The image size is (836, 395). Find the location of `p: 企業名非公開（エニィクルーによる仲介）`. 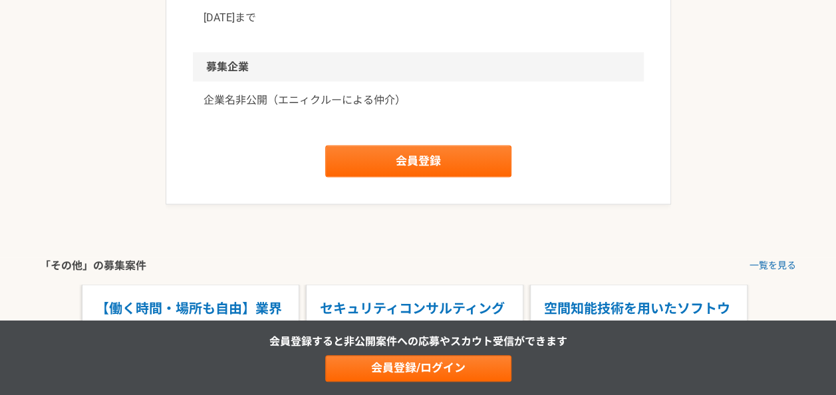

p: 企業名非公開（エニィクルーによる仲介） is located at coordinates (418, 100).